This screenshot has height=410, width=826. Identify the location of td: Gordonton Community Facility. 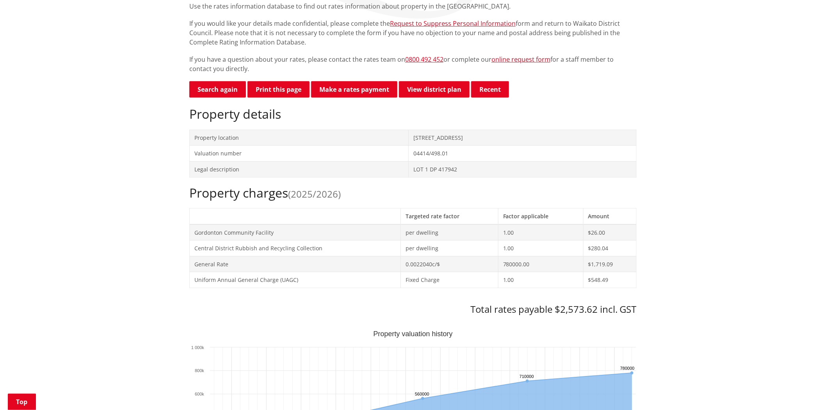
(295, 232).